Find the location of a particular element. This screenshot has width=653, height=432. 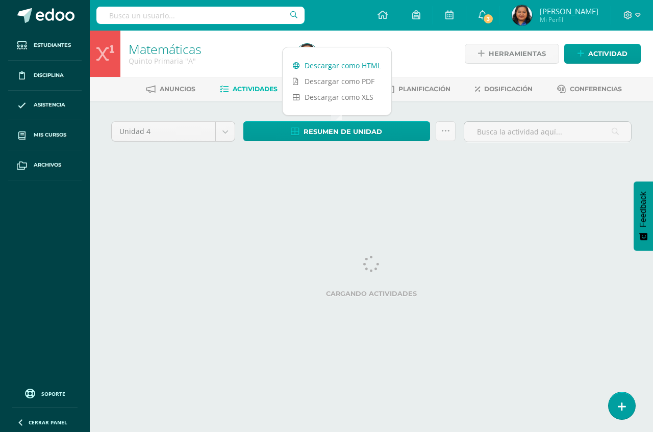

a: Planificación is located at coordinates (419, 89).